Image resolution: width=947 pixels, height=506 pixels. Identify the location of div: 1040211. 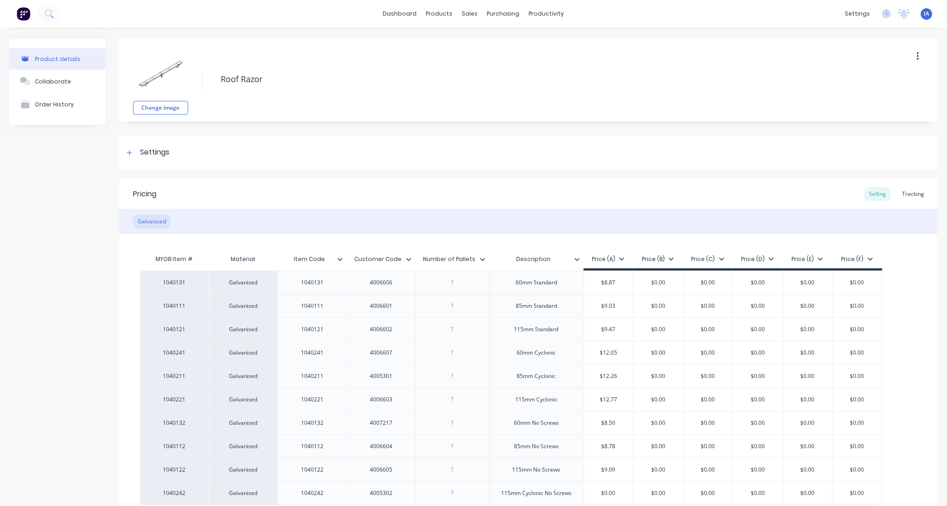
(174, 376).